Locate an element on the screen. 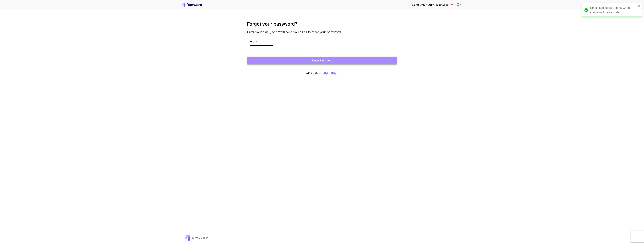 The image size is (644, 245). span: Kick off with is located at coordinates (418, 5).